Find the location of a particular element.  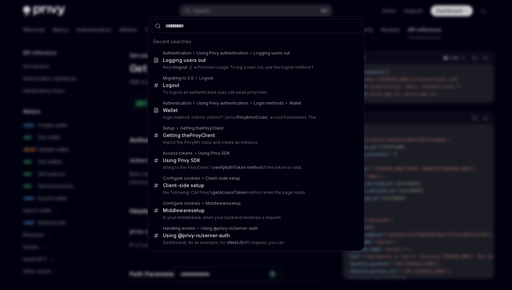

p: In your middleware, when your backend receives a request is located at coordinates (255, 218).